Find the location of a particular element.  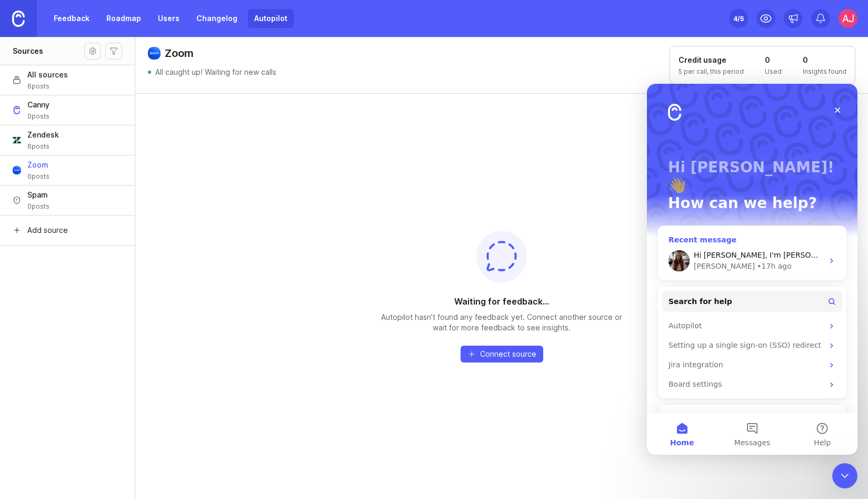

button: Help is located at coordinates (175, 350).